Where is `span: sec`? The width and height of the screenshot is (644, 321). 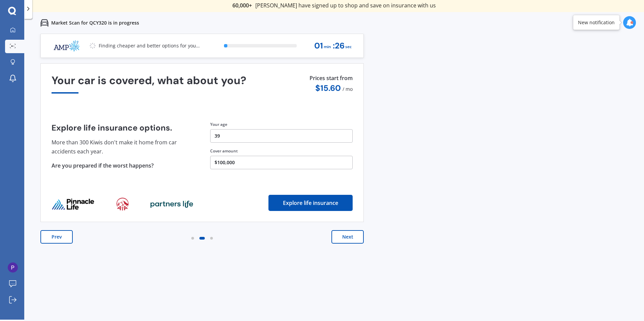 span: sec is located at coordinates (349, 47).